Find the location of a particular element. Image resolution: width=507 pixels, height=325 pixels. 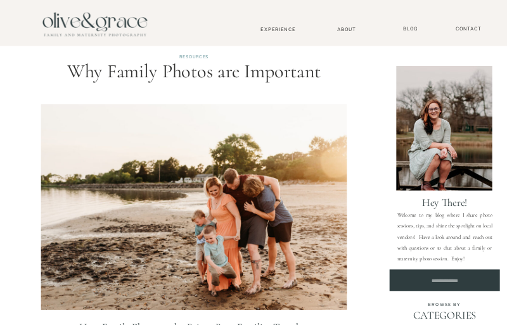

a: About is located at coordinates (347, 29).